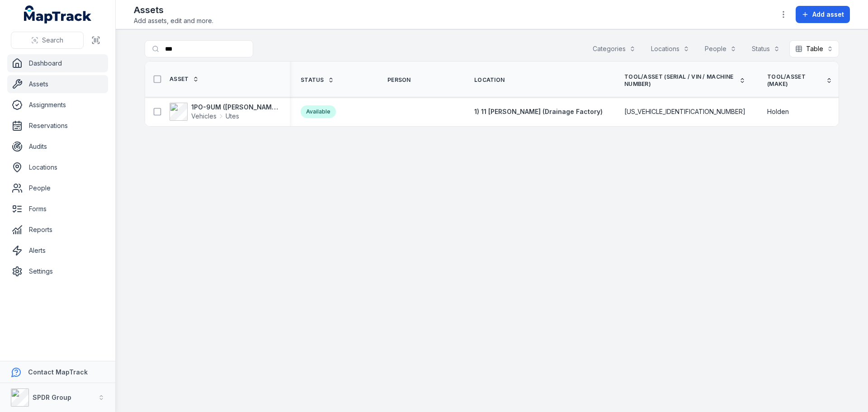 Image resolution: width=868 pixels, height=412 pixels. I want to click on a: Status, so click(317, 80).